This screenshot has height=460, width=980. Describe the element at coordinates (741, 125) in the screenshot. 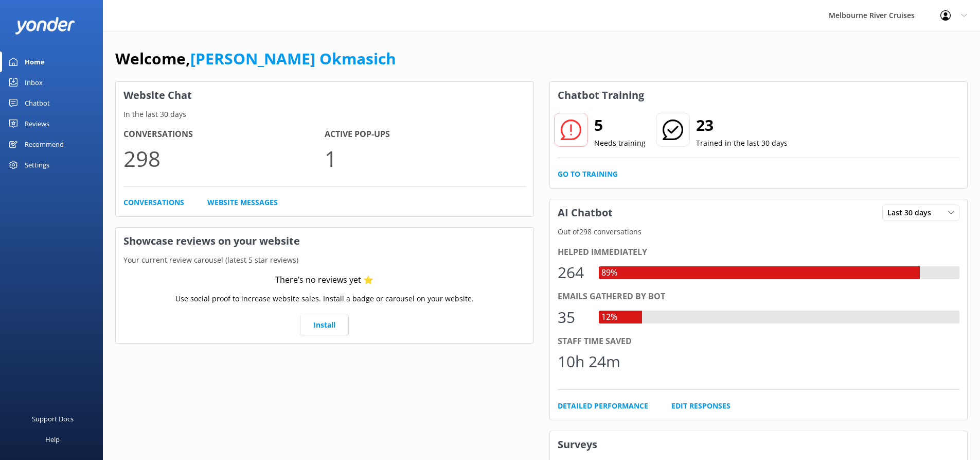

I see `h2: 23` at that location.